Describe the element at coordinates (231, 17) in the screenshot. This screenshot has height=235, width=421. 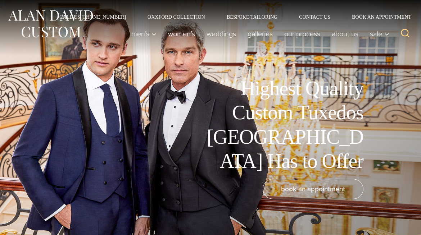
I see `nav: Secondary Navigation` at that location.